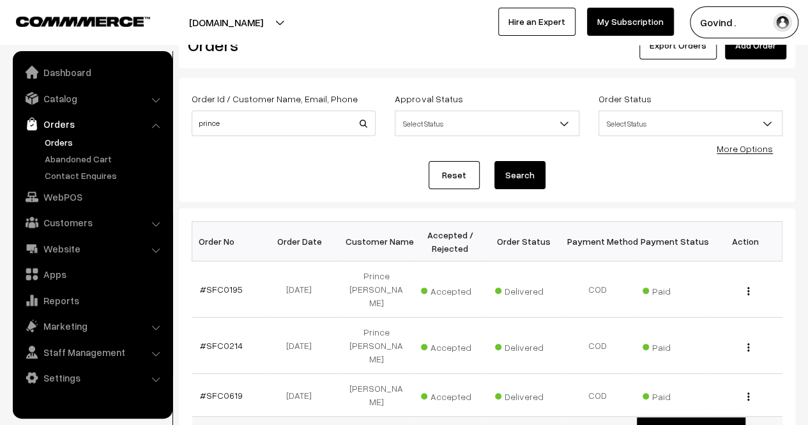  What do you see at coordinates (678, 45) in the screenshot?
I see `button: Export Orders` at bounding box center [678, 45].